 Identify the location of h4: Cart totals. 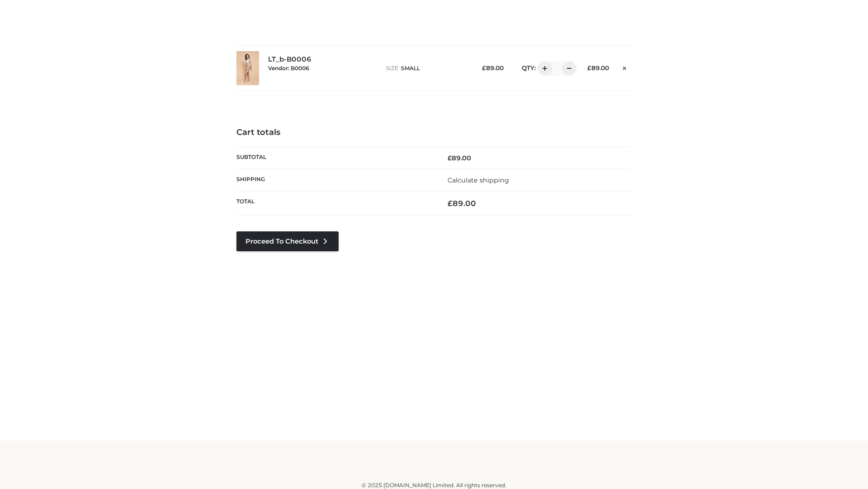
(434, 133).